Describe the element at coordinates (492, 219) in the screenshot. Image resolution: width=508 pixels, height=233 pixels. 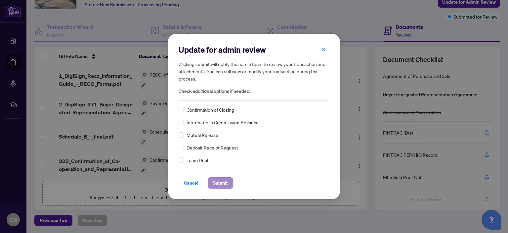
I see `button: Open asap` at that location.